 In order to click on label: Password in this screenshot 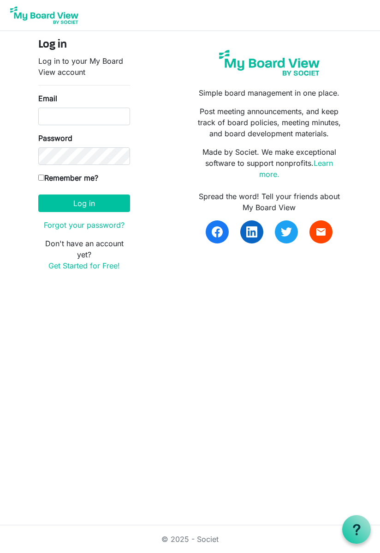, I will do `click(55, 138)`.